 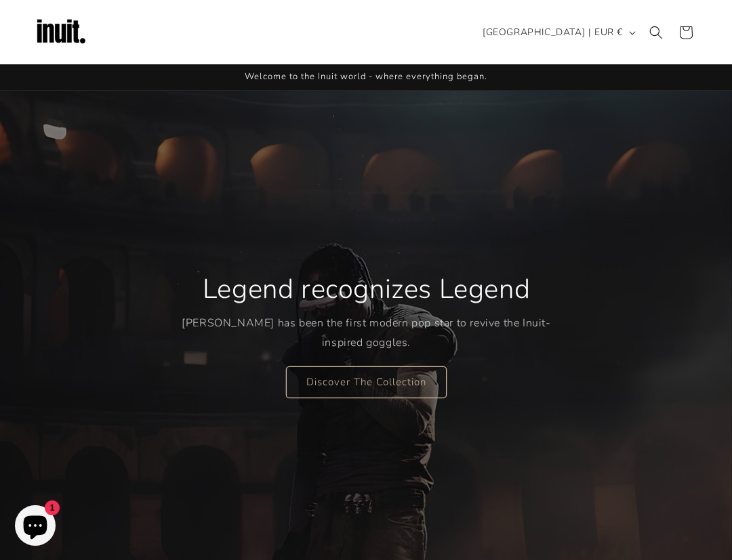 I want to click on h2: Legend recognizes Legend, so click(x=365, y=289).